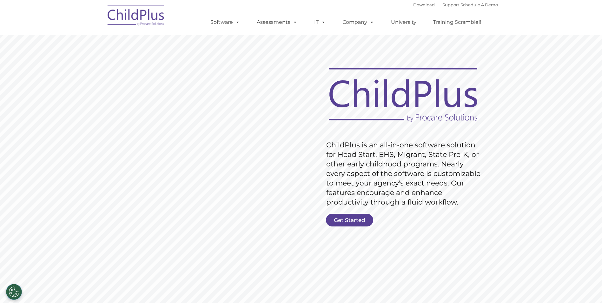 This screenshot has height=303, width=602. Describe the element at coordinates (349, 220) in the screenshot. I see `a: Get Started` at that location.